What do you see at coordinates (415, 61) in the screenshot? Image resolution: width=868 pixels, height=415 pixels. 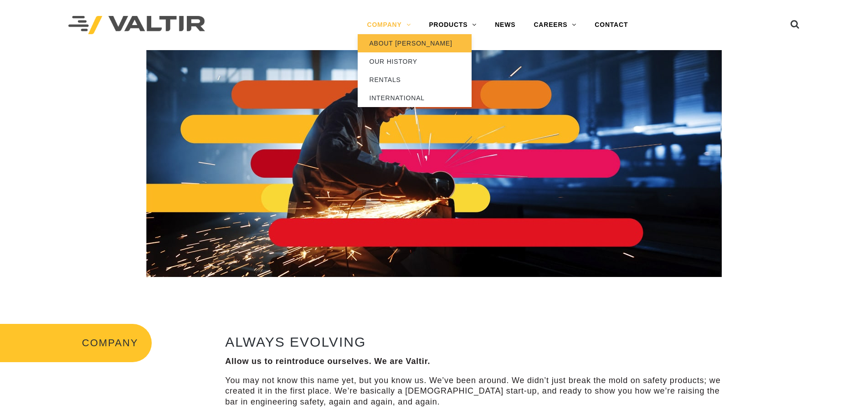 I see `a: OUR HISTORY` at bounding box center [415, 61].